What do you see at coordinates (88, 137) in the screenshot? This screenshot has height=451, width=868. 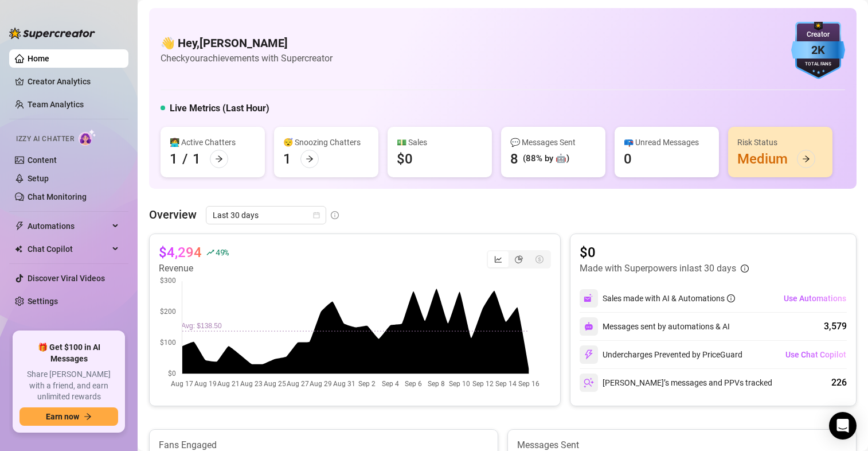 I see `img: AI Chatter` at bounding box center [88, 137].